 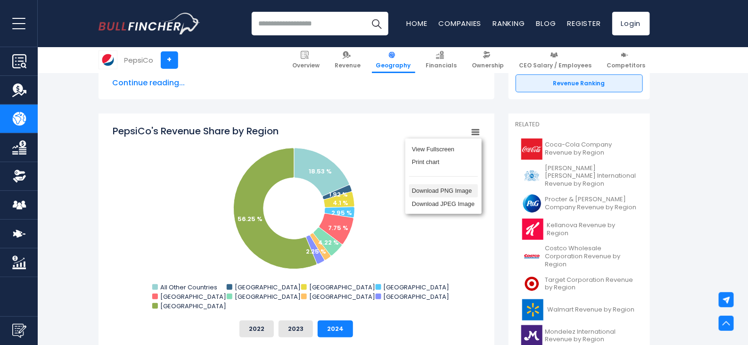 I want to click on a: Target Corporation Revenue by Region, so click(x=579, y=284).